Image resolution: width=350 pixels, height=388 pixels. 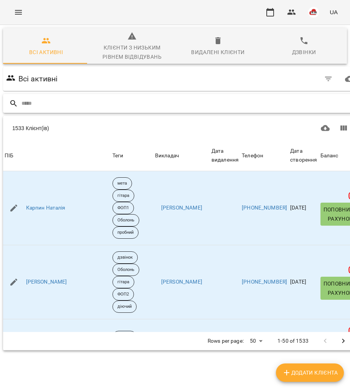 What do you see at coordinates (46, 208) in the screenshot?
I see `a: Карпин Наталія` at bounding box center [46, 208].